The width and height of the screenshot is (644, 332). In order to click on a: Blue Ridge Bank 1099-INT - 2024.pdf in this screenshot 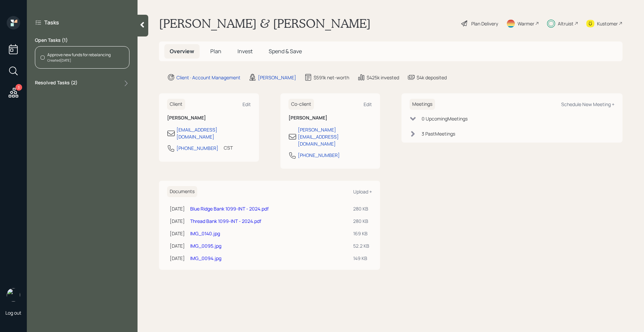, I will do `click(229, 209)`.